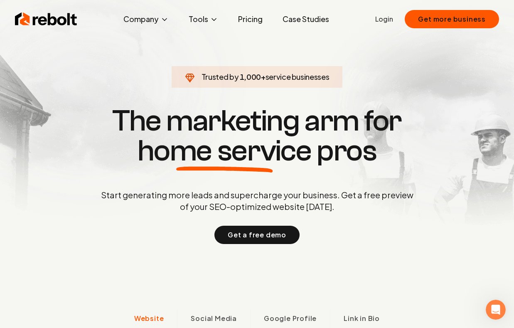  Describe the element at coordinates (384, 19) in the screenshot. I see `a: Login` at that location.